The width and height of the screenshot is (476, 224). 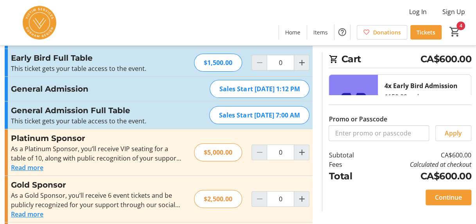 What do you see at coordinates (96, 58) in the screenshot?
I see `h3: Early Bird Full Table` at bounding box center [96, 58].